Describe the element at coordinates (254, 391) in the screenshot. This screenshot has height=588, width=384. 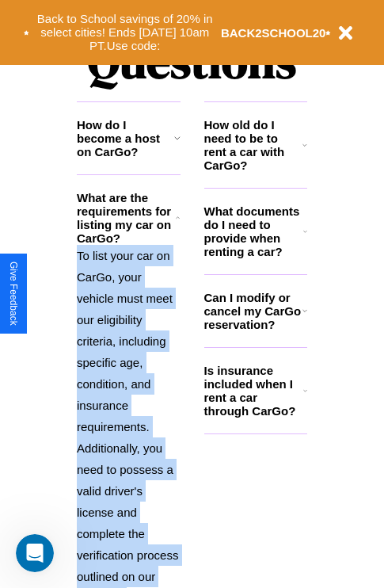
I see `h3: Is insurance included when I rent a car through CarGo?` at that location.